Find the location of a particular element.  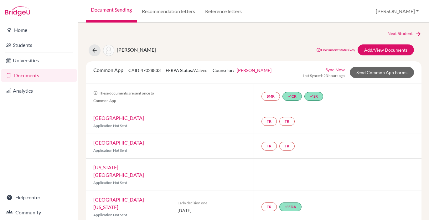

a: Send Common App Forms is located at coordinates (381, 72).